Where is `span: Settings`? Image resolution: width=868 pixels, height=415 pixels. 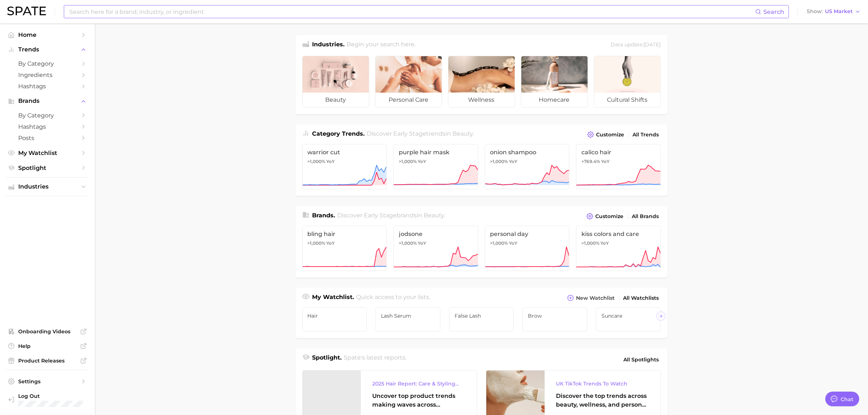 span: Settings is located at coordinates (47, 381).